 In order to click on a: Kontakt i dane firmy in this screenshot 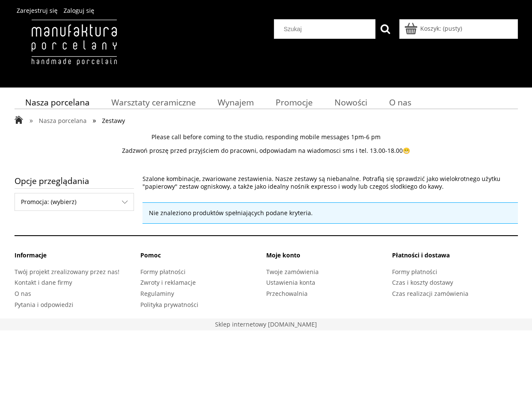, I will do `click(43, 282)`.